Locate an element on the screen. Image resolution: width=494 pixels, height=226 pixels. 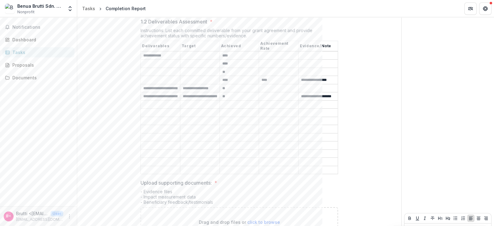
div: Instructions: List each committed deliverable from your grant agreement and provide achievement s... is located at coordinates (239, 34).